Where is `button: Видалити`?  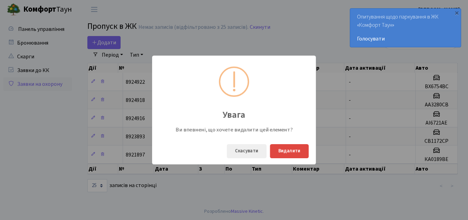 button: Видалити is located at coordinates (289, 151).